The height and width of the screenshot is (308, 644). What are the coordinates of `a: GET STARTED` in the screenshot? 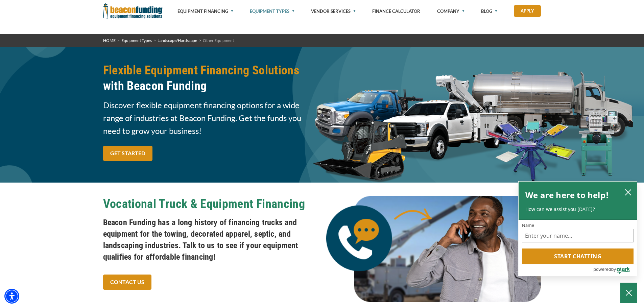 It's located at (128, 153).